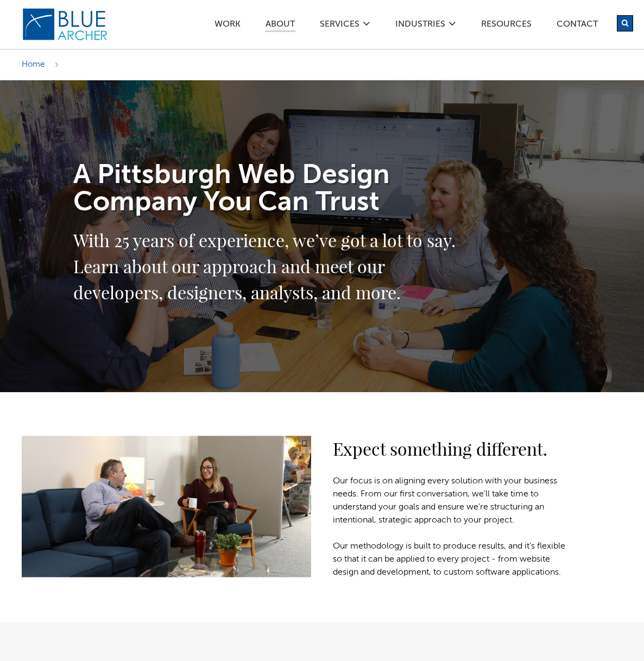 This screenshot has width=644, height=661. What do you see at coordinates (33, 64) in the screenshot?
I see `a: Home` at bounding box center [33, 64].